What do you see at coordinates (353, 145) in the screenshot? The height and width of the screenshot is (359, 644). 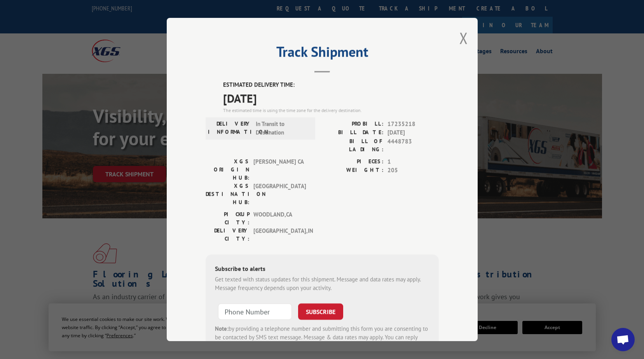 I see `label: BILL OF LADING:` at bounding box center [353, 145].